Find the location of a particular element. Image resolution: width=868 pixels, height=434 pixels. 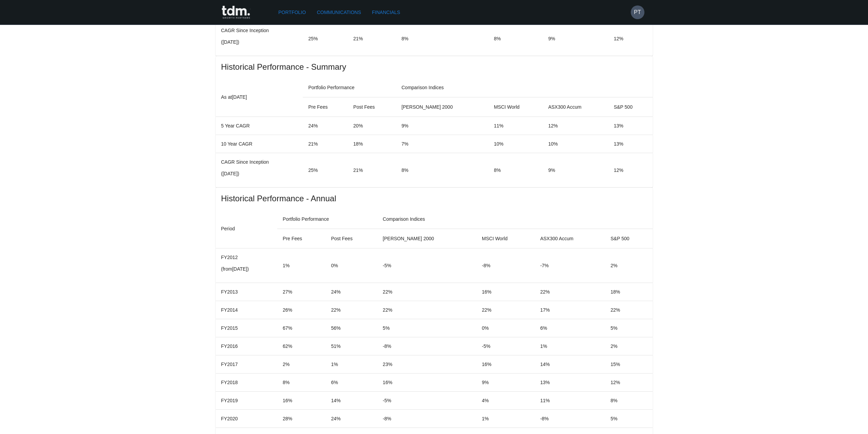

th: Pre Fees is located at coordinates (325, 107).